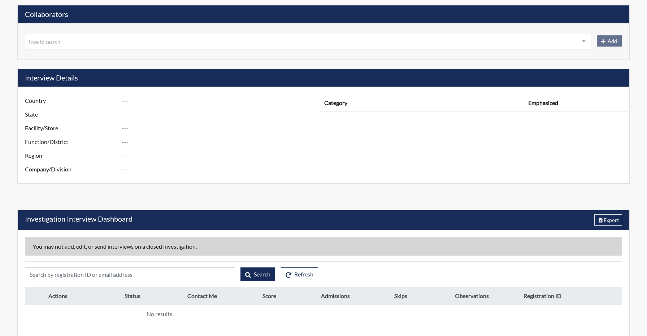 The height and width of the screenshot is (336, 647). Describe the element at coordinates (71, 101) in the screenshot. I see `label: Country` at that location.